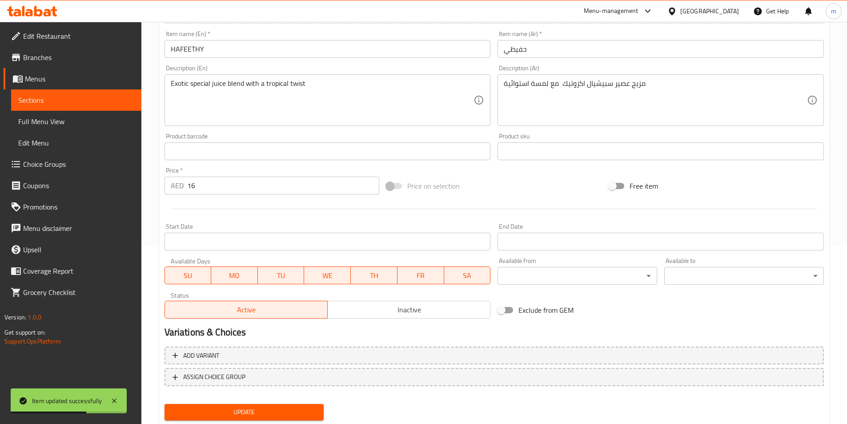 This screenshot has height=424, width=847. I want to click on a: Coupons, so click(72, 185).